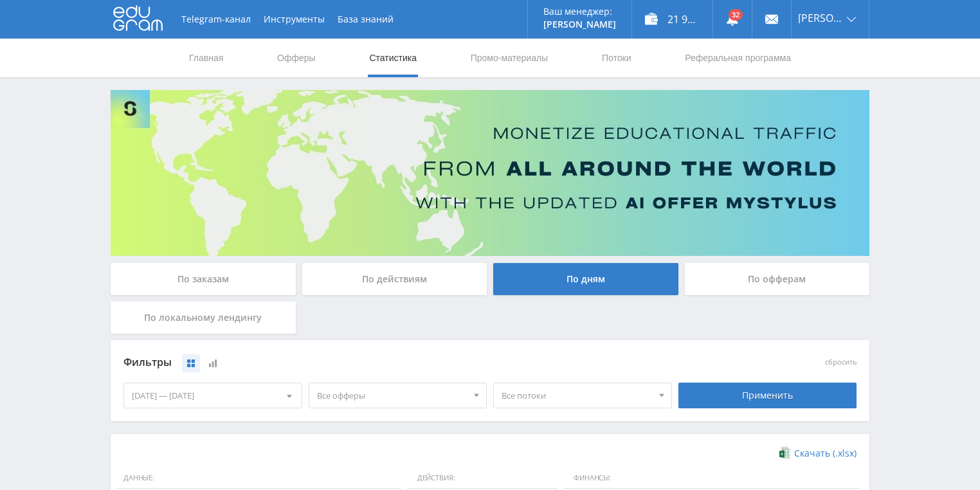  I want to click on div: По локальному лендингу, so click(203, 318).